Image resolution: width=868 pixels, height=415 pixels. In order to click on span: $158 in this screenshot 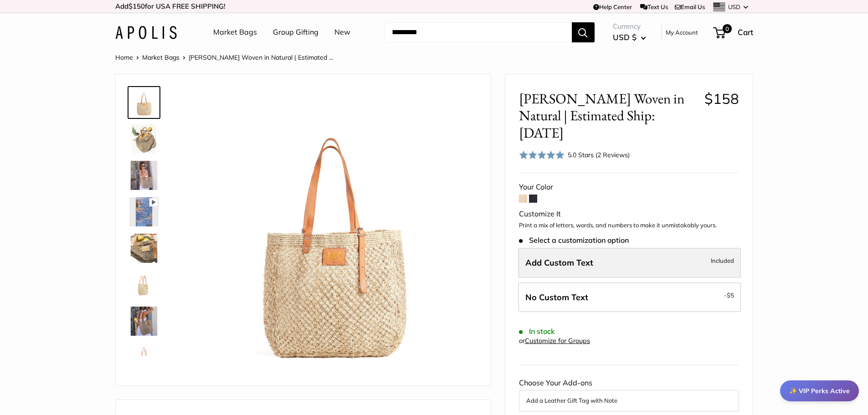, I will do `click(722, 99)`.